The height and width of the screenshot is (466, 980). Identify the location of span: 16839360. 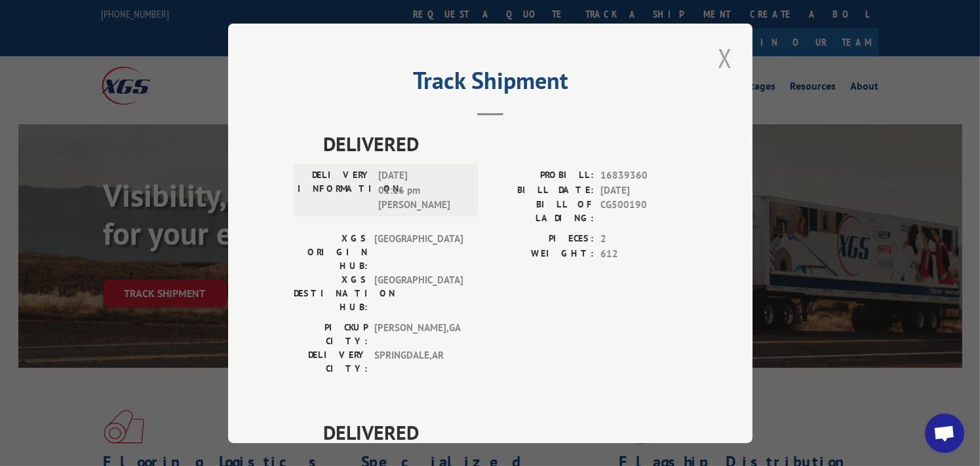
(644, 175).